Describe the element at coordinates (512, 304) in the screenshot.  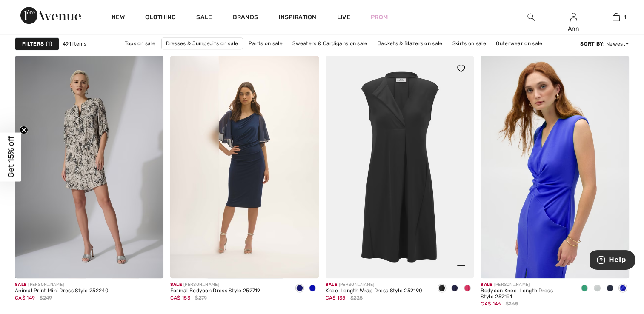
I see `span: $265` at that location.